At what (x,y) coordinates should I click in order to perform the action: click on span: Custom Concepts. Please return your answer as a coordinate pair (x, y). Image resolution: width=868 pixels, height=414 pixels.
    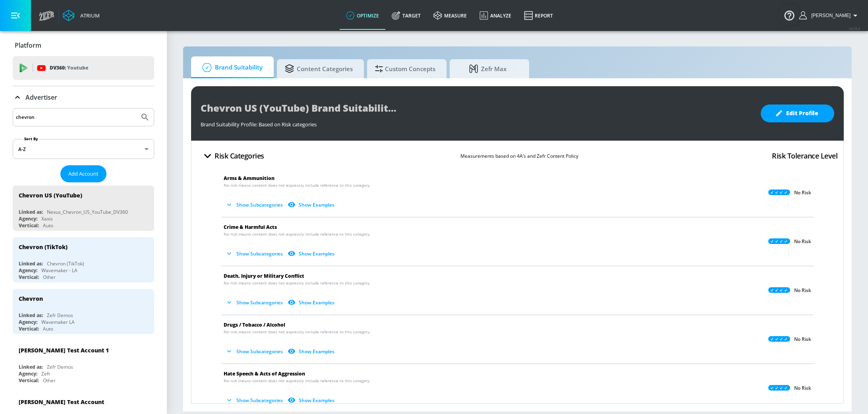
    Looking at the image, I should click on (405, 69).